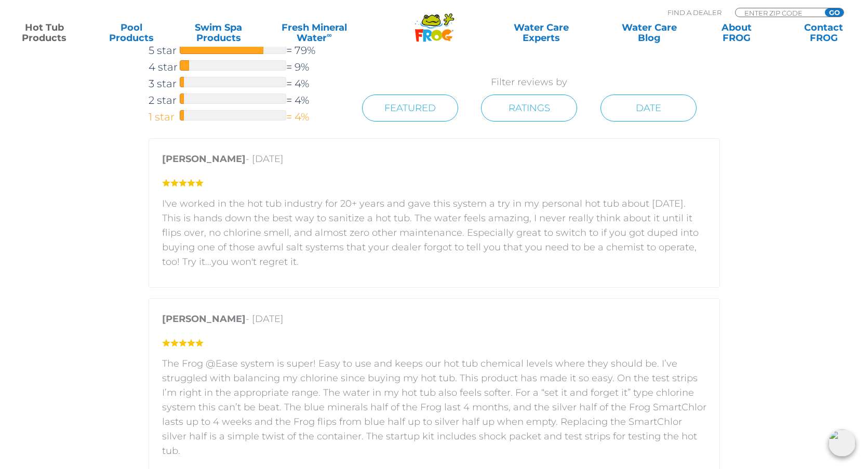 The width and height of the screenshot is (868, 469). I want to click on a: PoolProducts, so click(131, 33).